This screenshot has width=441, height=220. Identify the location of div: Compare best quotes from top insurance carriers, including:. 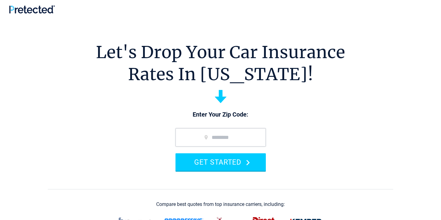
(221, 205).